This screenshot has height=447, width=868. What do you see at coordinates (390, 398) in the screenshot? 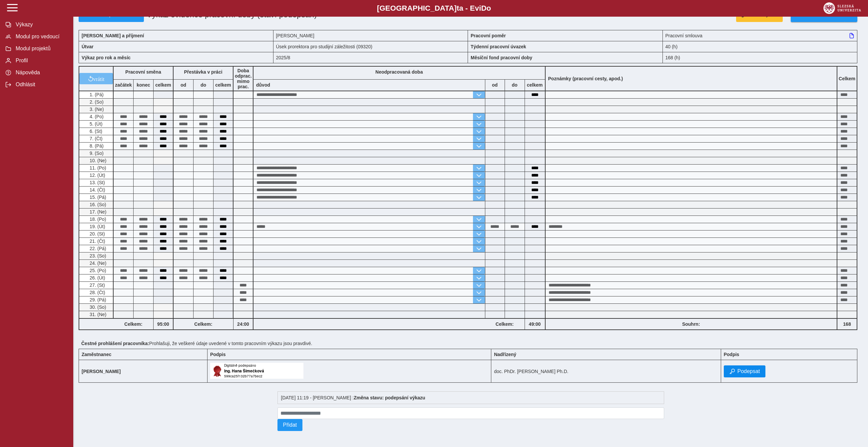
I see `b: Změna stavu: podepsání výkazu` at bounding box center [390, 398].